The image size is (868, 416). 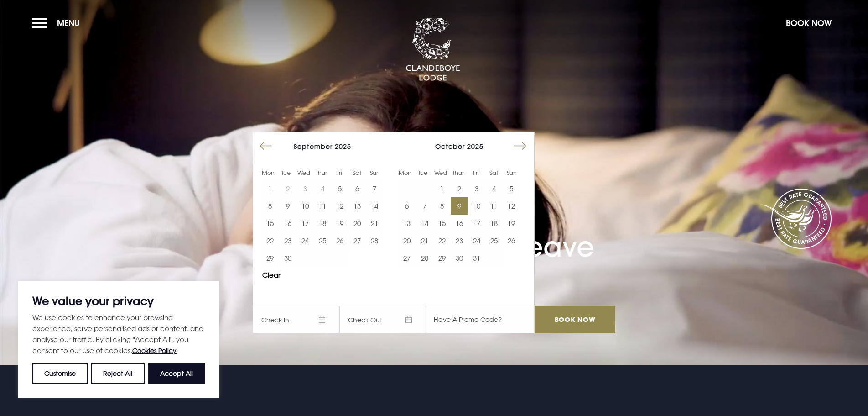 What do you see at coordinates (449, 146) in the screenshot?
I see `span: October` at bounding box center [449, 146].